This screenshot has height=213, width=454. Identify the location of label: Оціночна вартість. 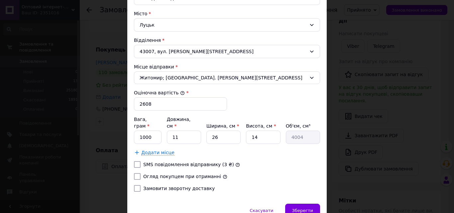
(159, 93).